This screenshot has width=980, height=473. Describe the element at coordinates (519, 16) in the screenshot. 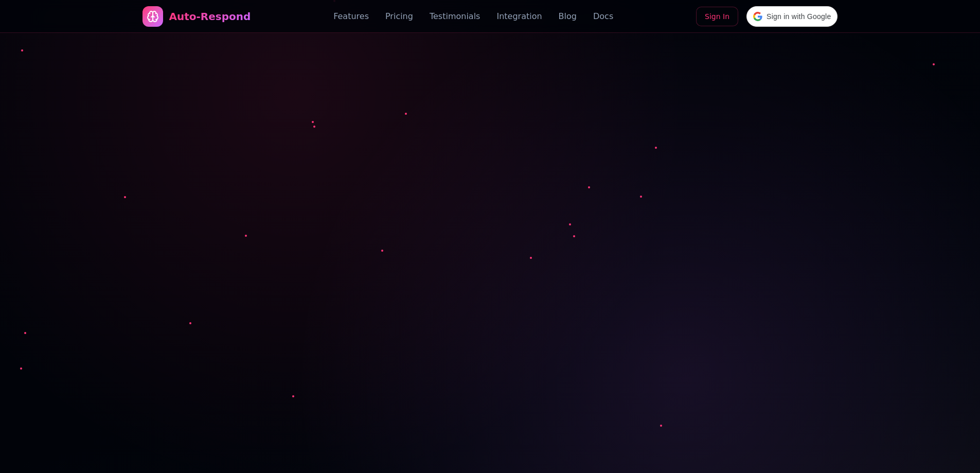

I see `a: Integration` at that location.